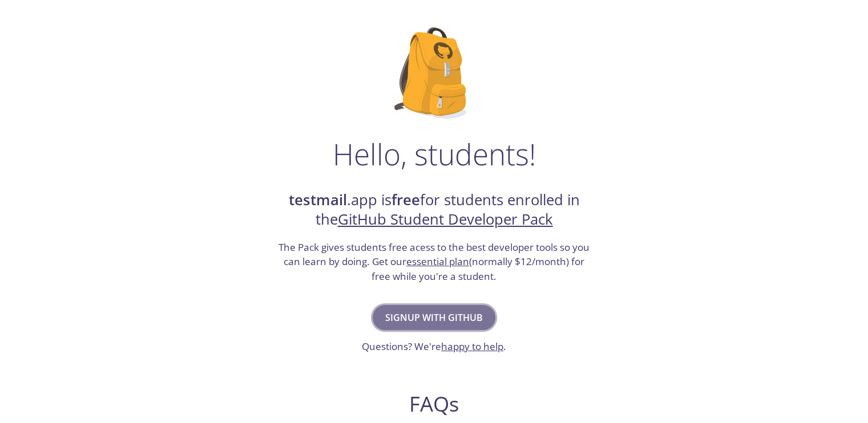  What do you see at coordinates (434, 154) in the screenshot?
I see `h1: Hello, students!` at bounding box center [434, 154].